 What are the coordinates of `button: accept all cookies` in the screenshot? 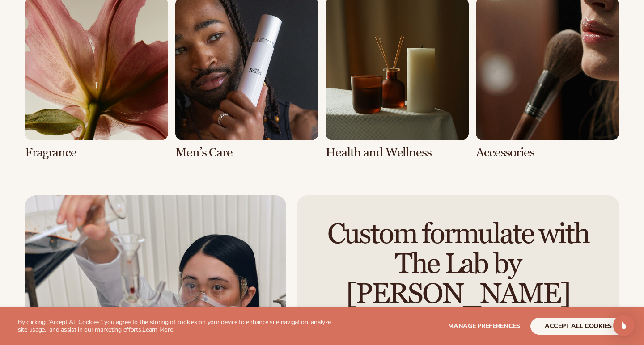 It's located at (578, 327).